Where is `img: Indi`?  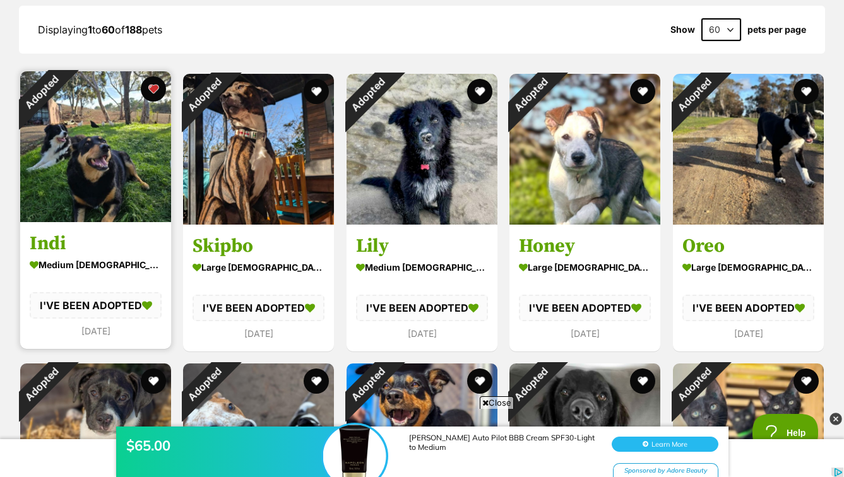 img: Indi is located at coordinates (95, 146).